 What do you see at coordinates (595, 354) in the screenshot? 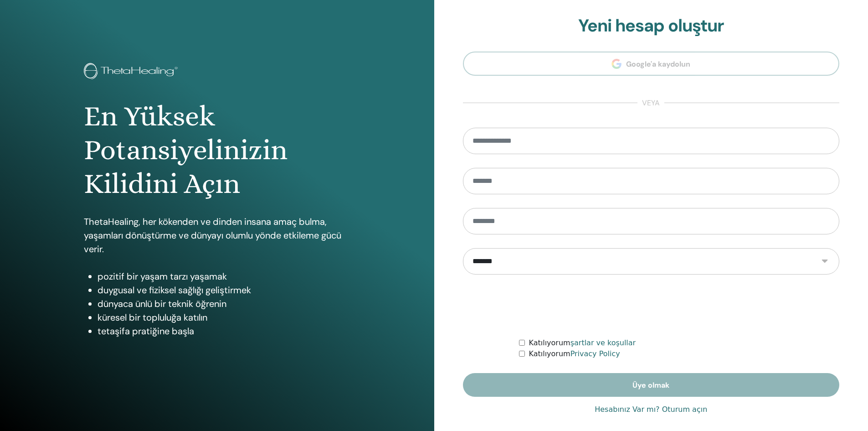
I see `a: Privacy Policy` at bounding box center [595, 354].